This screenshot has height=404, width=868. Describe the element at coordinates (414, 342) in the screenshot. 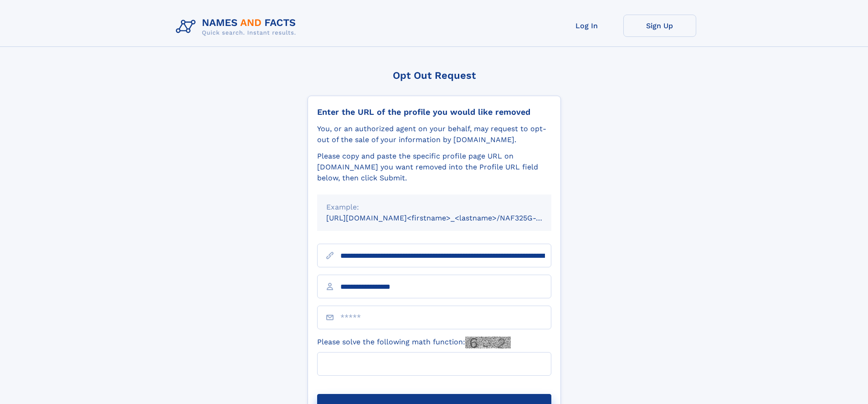

I see `label: Please solve the following math function:` at that location.